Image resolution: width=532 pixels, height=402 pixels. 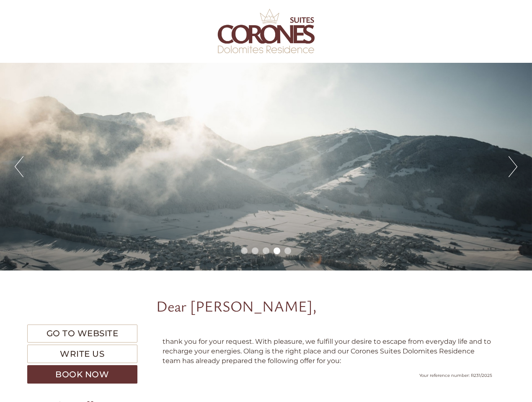 What do you see at coordinates (513, 166) in the screenshot?
I see `button: Next` at bounding box center [513, 166].